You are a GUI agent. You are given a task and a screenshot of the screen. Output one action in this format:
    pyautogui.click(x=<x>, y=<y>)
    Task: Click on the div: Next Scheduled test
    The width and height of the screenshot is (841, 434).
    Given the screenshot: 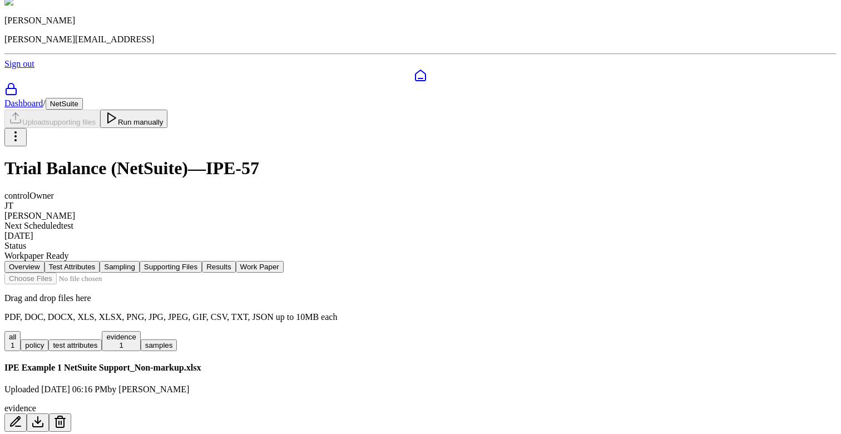 What is the action you would take?
    pyautogui.click(x=421, y=226)
    